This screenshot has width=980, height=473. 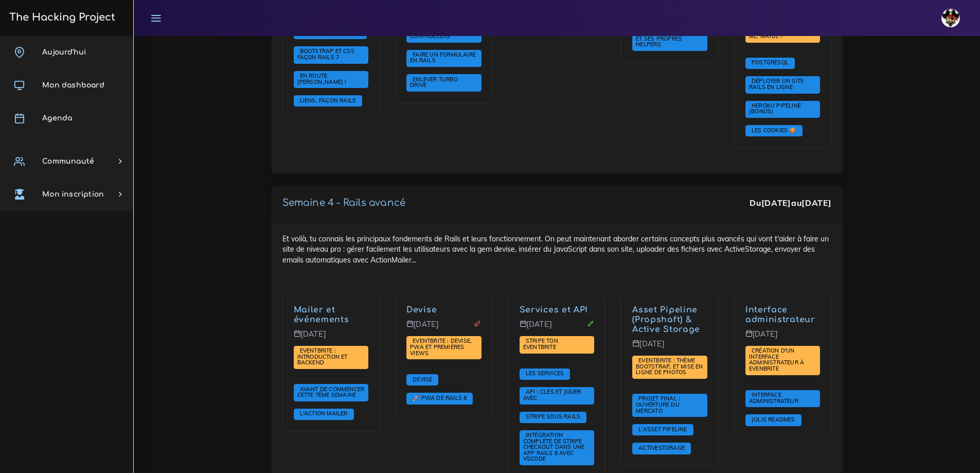 What do you see at coordinates (770, 63) in the screenshot?
I see `a: PostgreSQL` at bounding box center [770, 63].